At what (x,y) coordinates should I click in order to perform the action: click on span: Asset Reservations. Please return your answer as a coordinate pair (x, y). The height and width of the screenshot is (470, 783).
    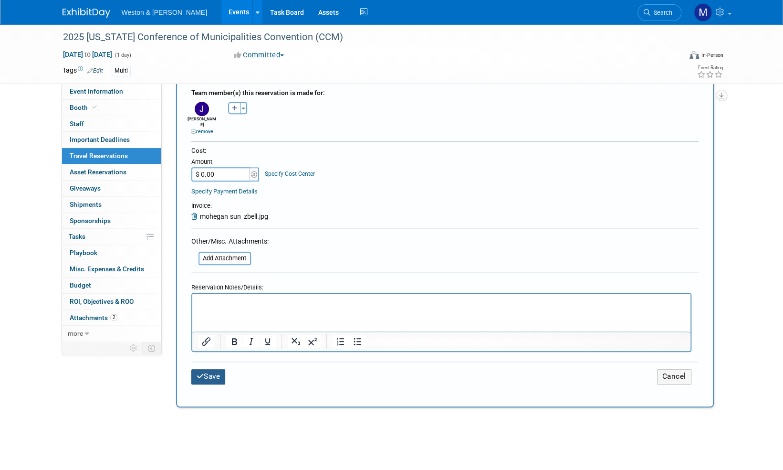
    Looking at the image, I should click on (98, 172).